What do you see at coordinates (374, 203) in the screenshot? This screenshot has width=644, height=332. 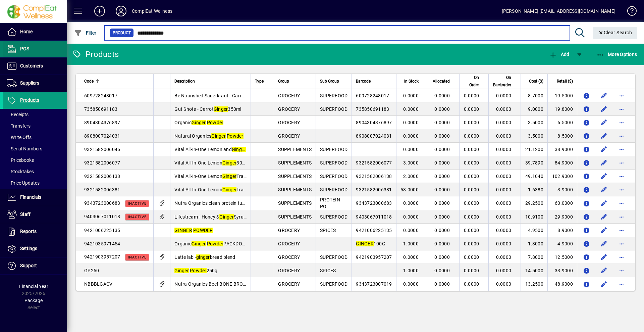 I see `span: 9343723000683` at bounding box center [374, 203].